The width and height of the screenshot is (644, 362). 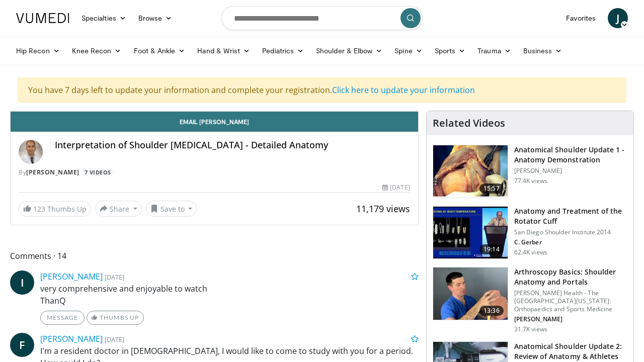 What do you see at coordinates (492, 189) in the screenshot?
I see `span: 15:57` at bounding box center [492, 189].